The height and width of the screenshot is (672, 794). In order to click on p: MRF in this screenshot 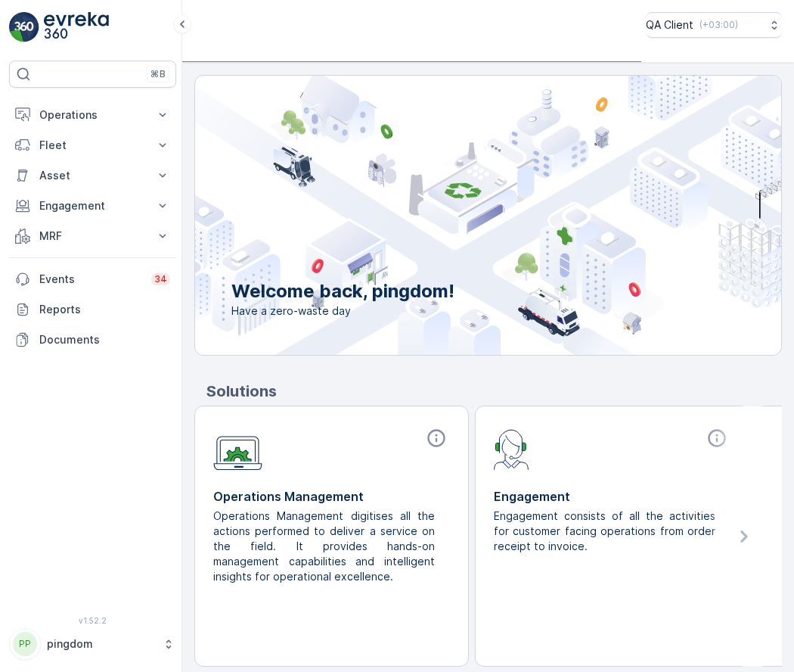, I will do `click(93, 236)`.